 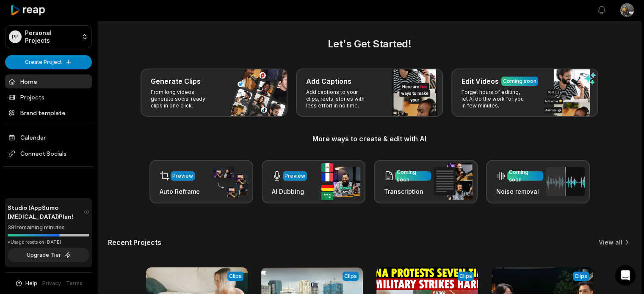 I want to click on span: Connect Socials, so click(x=48, y=154).